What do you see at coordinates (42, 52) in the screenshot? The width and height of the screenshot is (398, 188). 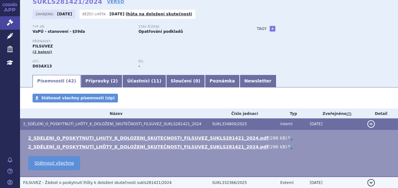 I see `span: (2 balení)` at bounding box center [42, 52].